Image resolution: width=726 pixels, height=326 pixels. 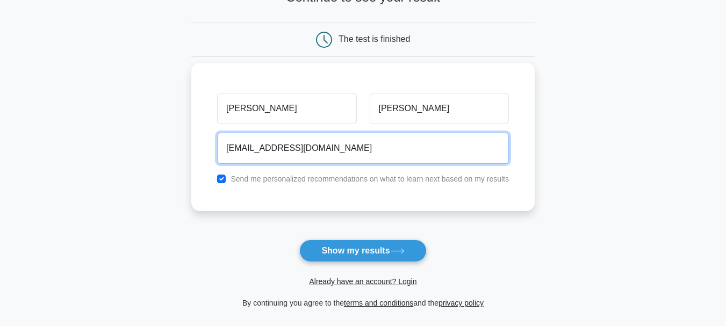 What do you see at coordinates (374, 39) in the screenshot?
I see `div: The test is finished` at bounding box center [374, 39].